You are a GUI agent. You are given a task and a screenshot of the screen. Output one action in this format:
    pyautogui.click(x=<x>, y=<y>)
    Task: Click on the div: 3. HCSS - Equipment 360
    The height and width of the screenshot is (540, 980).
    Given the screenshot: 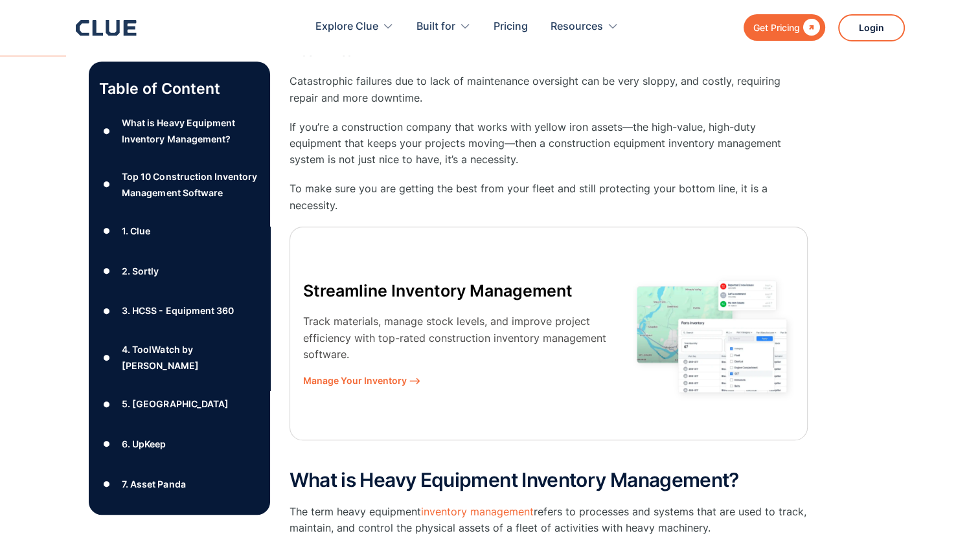 What is the action you would take?
    pyautogui.click(x=177, y=310)
    